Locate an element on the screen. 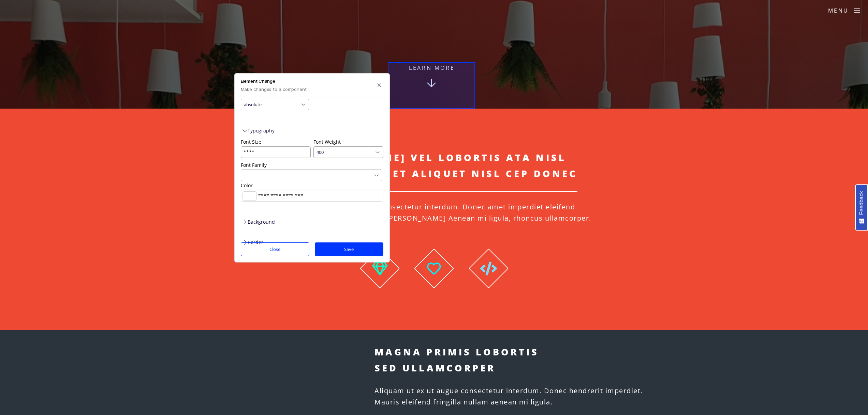  span: Menu is located at coordinates (839, 11).